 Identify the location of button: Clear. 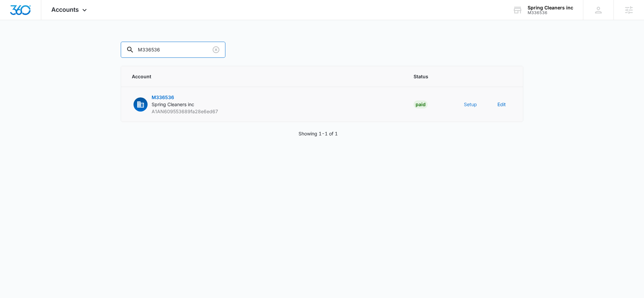
(216, 50).